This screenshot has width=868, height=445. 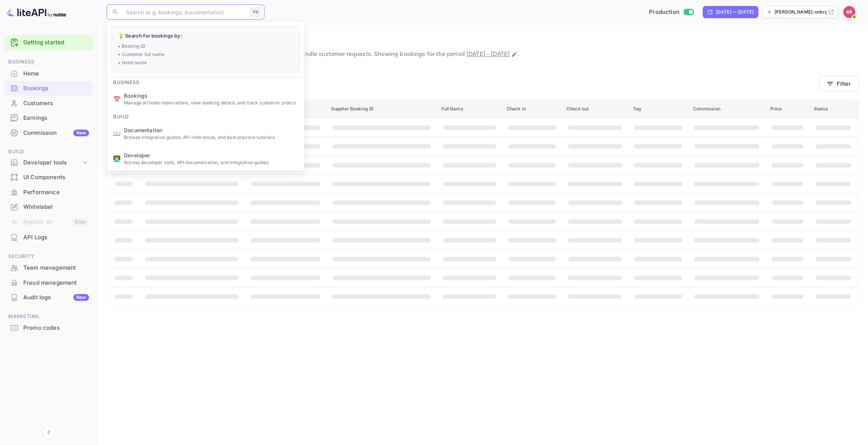 I want to click on button: Filter, so click(x=840, y=83).